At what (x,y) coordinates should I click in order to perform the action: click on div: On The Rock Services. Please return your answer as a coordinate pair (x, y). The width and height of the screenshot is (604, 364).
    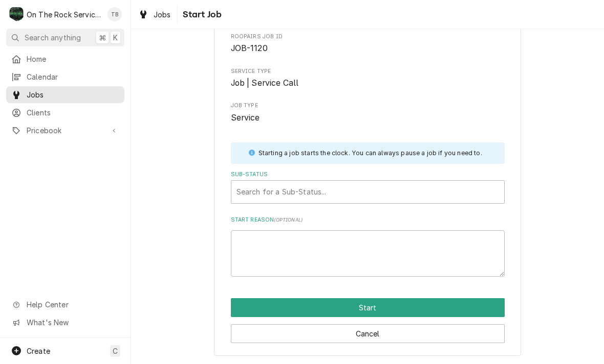
    Looking at the image, I should click on (64, 14).